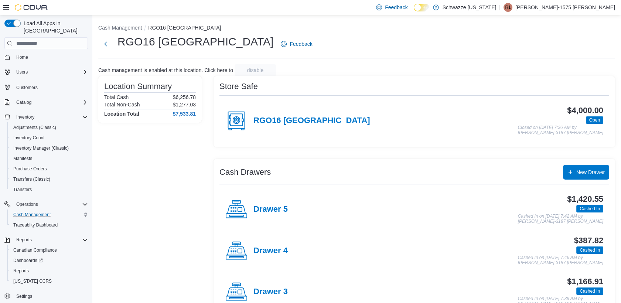 The image size is (621, 303). Describe the element at coordinates (585, 199) in the screenshot. I see `h3: $1,420.55` at that location.